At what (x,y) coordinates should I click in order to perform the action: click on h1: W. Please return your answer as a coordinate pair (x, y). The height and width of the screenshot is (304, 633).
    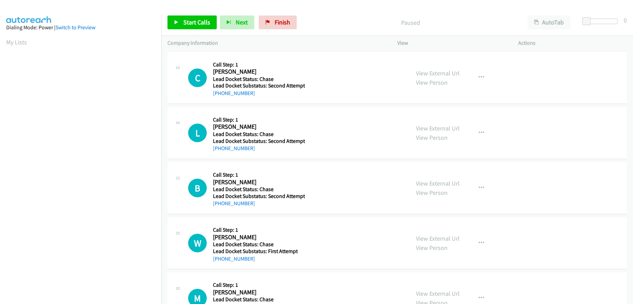
    Looking at the image, I should click on (198, 243).